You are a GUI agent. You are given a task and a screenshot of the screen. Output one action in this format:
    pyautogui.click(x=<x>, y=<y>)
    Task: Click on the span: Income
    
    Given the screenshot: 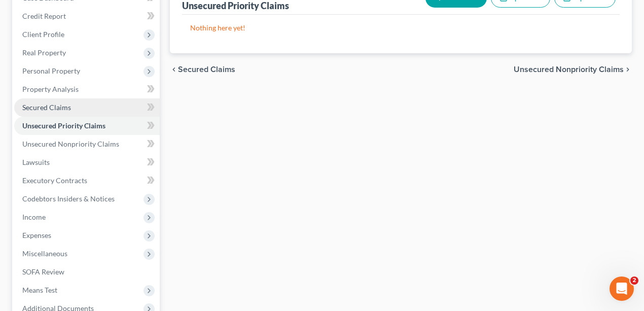 What is the action you would take?
    pyautogui.click(x=34, y=216)
    